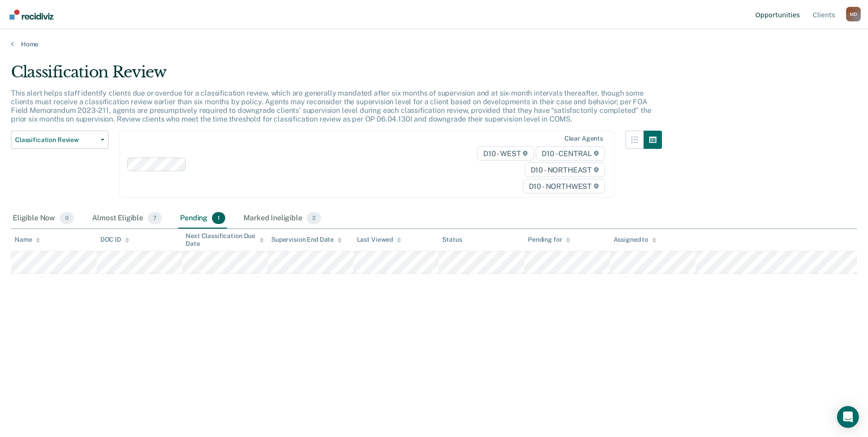 This screenshot has width=868, height=437. Describe the element at coordinates (60, 140) in the screenshot. I see `button: Classification Review` at that location.